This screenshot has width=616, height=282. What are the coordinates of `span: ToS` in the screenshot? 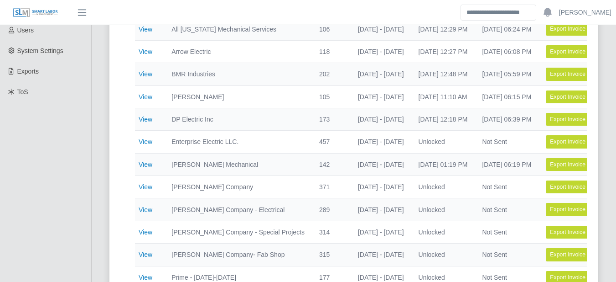 It's located at (23, 92).